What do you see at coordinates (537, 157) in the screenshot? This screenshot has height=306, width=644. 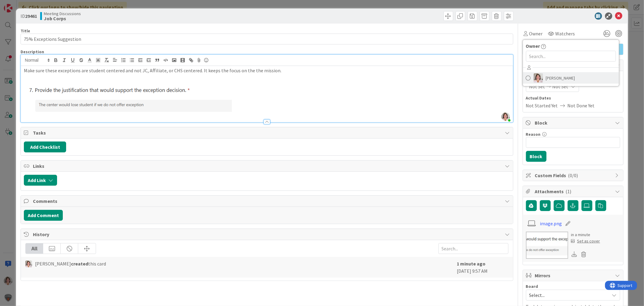 I see `button: Block` at bounding box center [537, 157].